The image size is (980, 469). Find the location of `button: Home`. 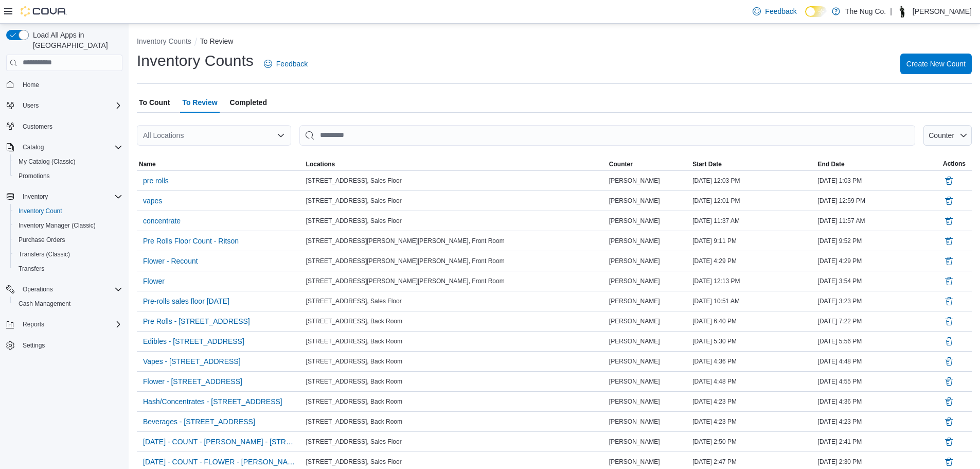

button: Home is located at coordinates (64, 84).